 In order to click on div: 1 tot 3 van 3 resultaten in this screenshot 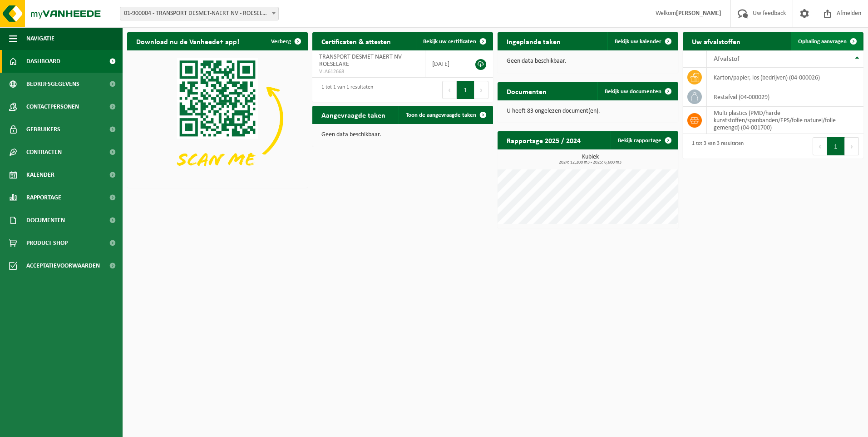, I will do `click(715, 146)`.